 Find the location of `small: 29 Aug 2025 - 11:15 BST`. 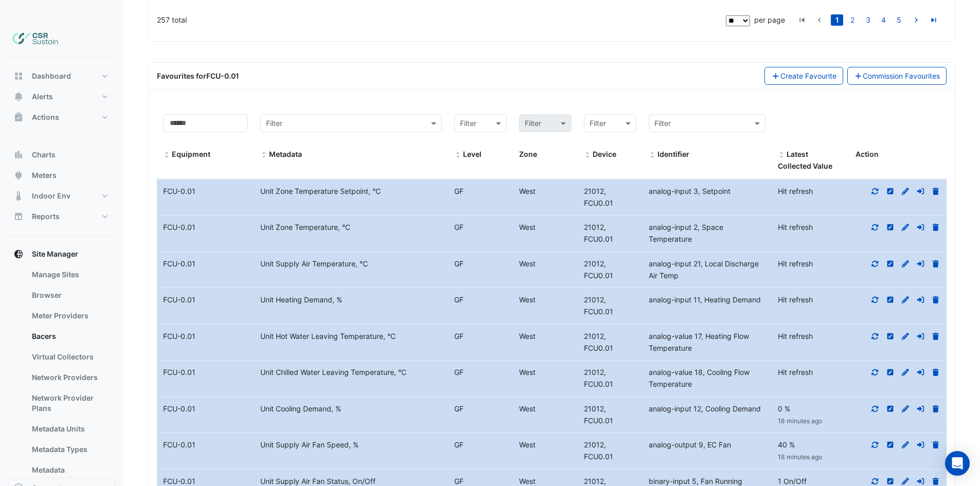

small: 29 Aug 2025 - 11:15 BST is located at coordinates (800, 421).